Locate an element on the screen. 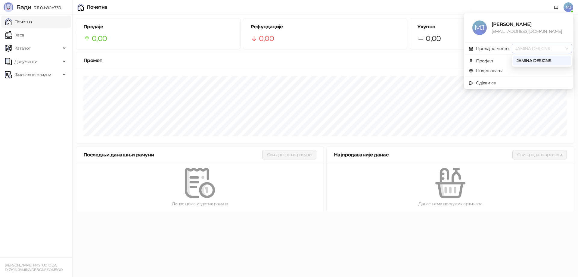 This screenshot has height=277, width=578. span: 3.11.0-b80b730 is located at coordinates (46, 8).